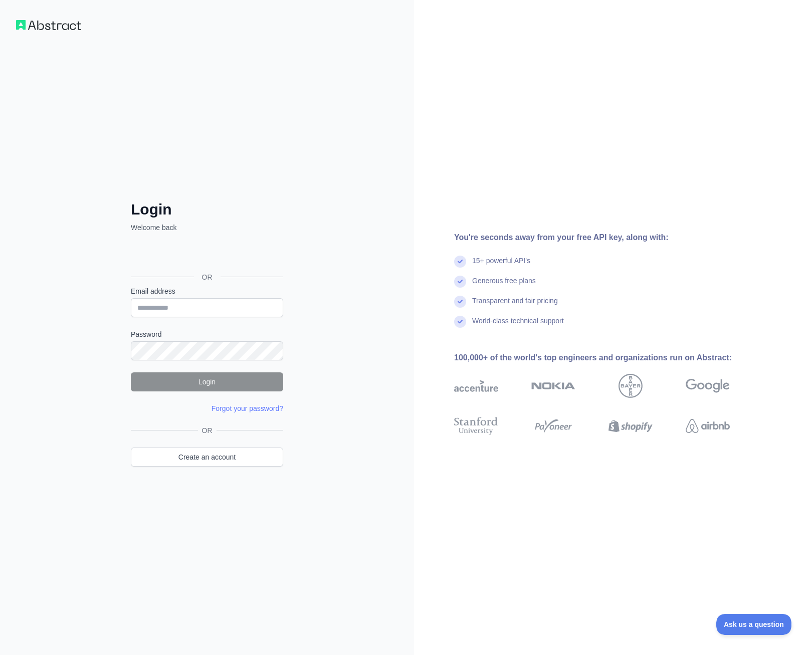 The width and height of the screenshot is (812, 655). What do you see at coordinates (518, 326) in the screenshot?
I see `div: World-class technical support` at bounding box center [518, 326].